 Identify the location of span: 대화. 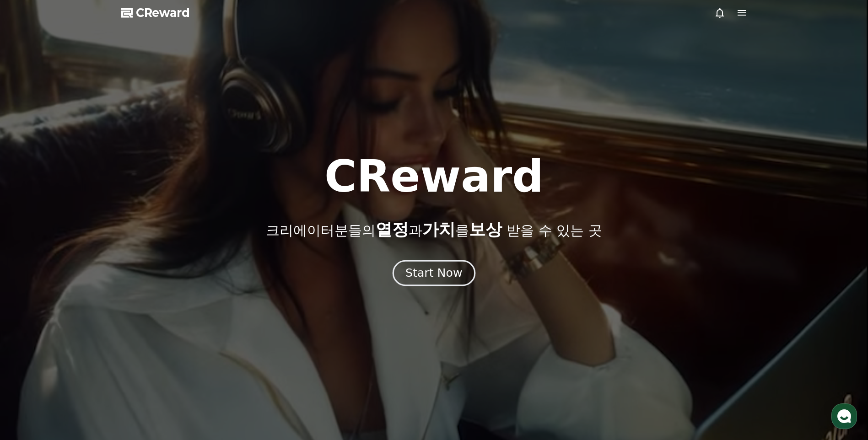
(89, 308).